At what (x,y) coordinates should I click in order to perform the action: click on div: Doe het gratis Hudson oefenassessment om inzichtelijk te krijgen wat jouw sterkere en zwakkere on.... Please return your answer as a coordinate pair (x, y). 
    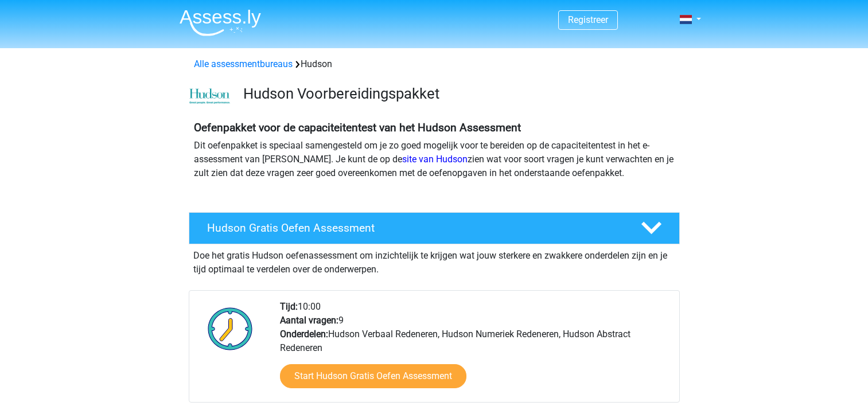
    Looking at the image, I should click on (434, 261).